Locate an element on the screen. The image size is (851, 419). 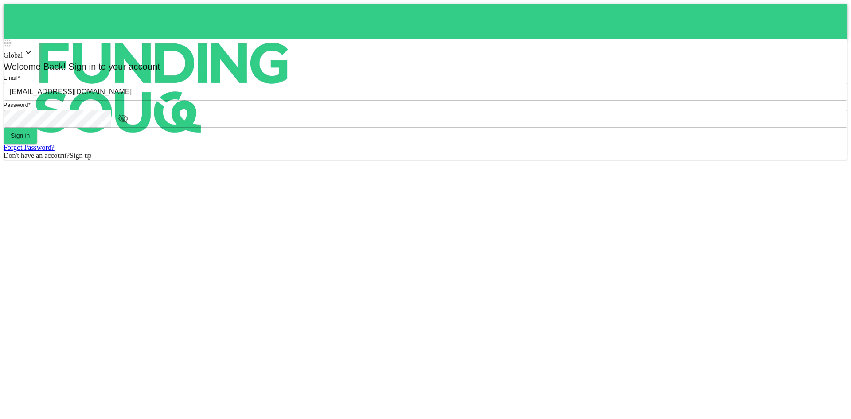
input: password is located at coordinates (57, 119).